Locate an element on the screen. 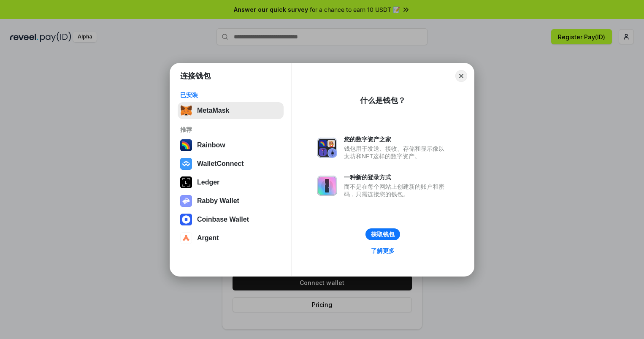  a: 了解更多 is located at coordinates (383, 251).